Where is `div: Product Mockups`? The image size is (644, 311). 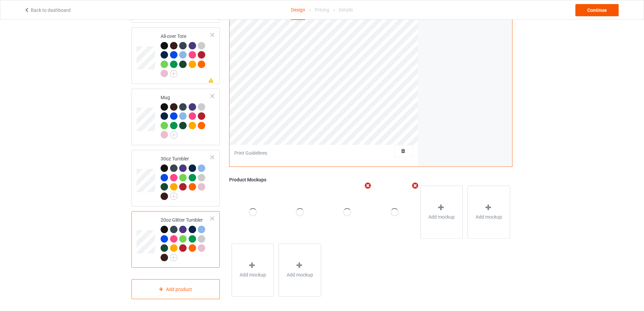
div: Product Mockups is located at coordinates (371, 180).